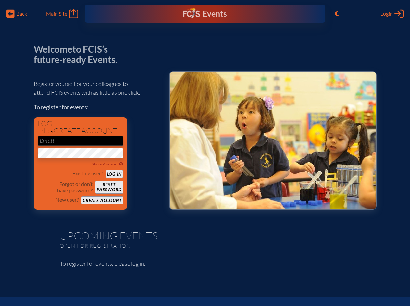 The height and width of the screenshot is (306, 410). What do you see at coordinates (80, 141) in the screenshot?
I see `input: Email` at bounding box center [80, 141].